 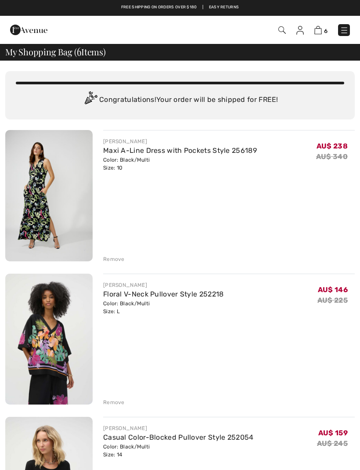 What do you see at coordinates (164, 308) in the screenshot?
I see `div: Color: Black/Multi Size: L` at bounding box center [164, 308].